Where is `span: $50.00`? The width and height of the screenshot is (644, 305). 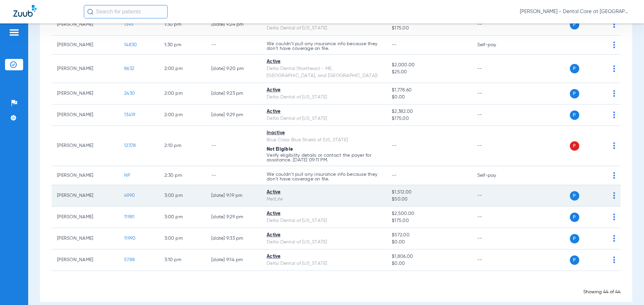 span: $50.00 is located at coordinates (429, 199).